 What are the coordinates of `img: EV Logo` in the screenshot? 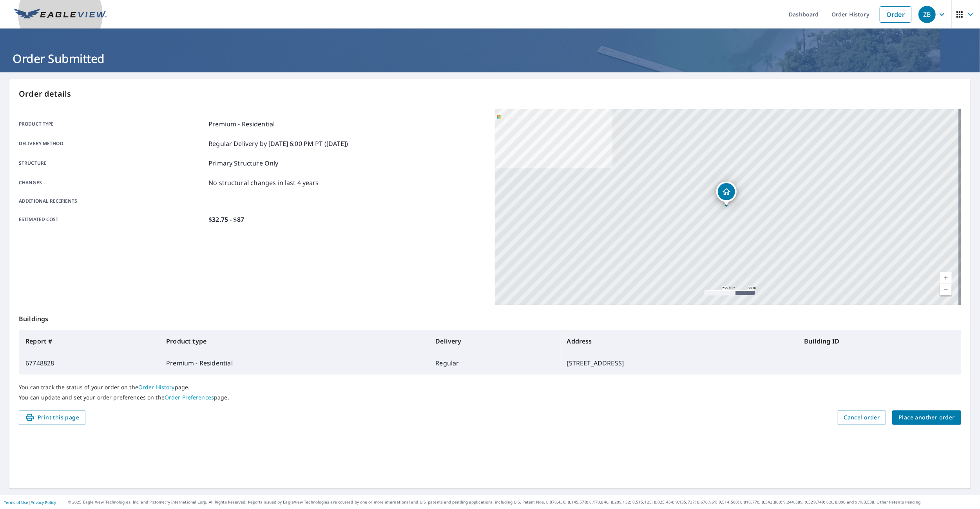 It's located at (60, 14).